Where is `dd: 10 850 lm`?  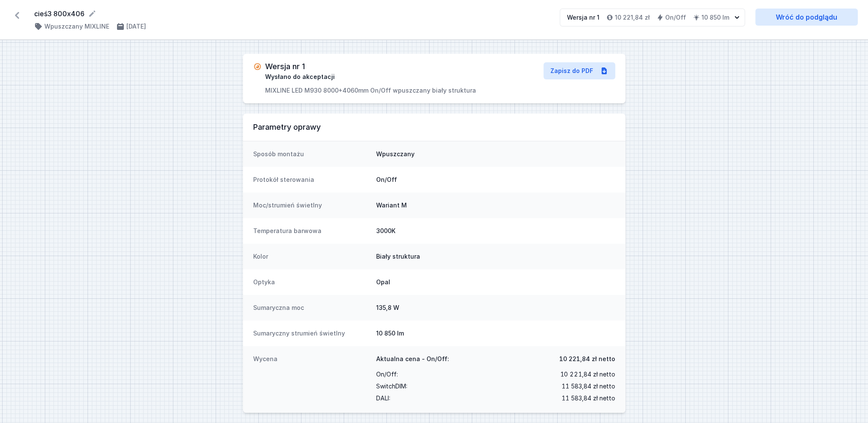
dd: 10 850 lm is located at coordinates (496, 334).